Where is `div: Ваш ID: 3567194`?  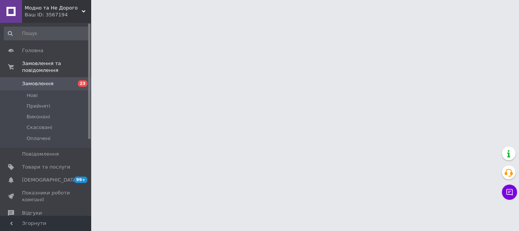 div: Ваш ID: 3567194 is located at coordinates (58, 15).